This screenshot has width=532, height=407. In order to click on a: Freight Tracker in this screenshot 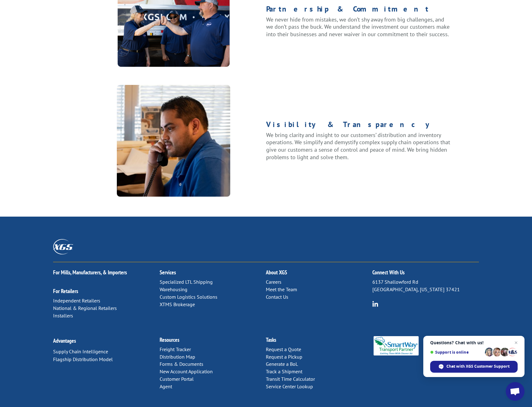, I will do `click(175, 349)`.